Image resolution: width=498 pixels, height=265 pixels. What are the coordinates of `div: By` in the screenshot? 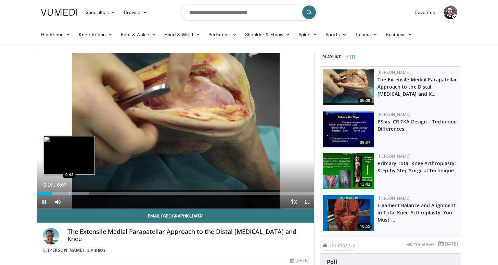 It's located at (176, 251).